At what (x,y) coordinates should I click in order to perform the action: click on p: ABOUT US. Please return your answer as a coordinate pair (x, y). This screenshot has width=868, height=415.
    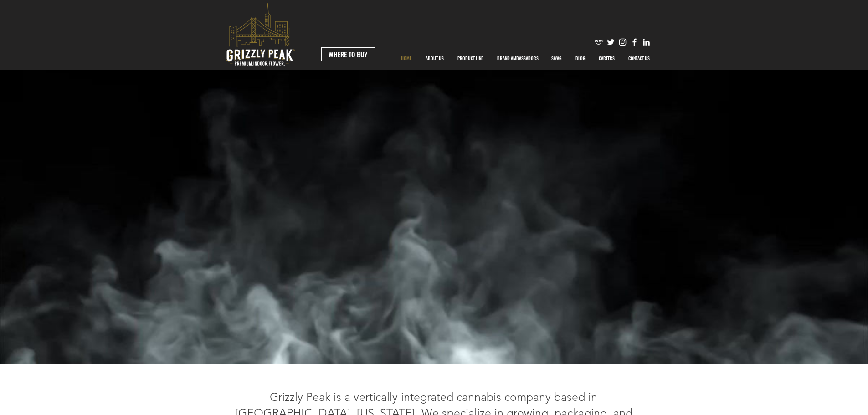
    Looking at the image, I should click on (435, 58).